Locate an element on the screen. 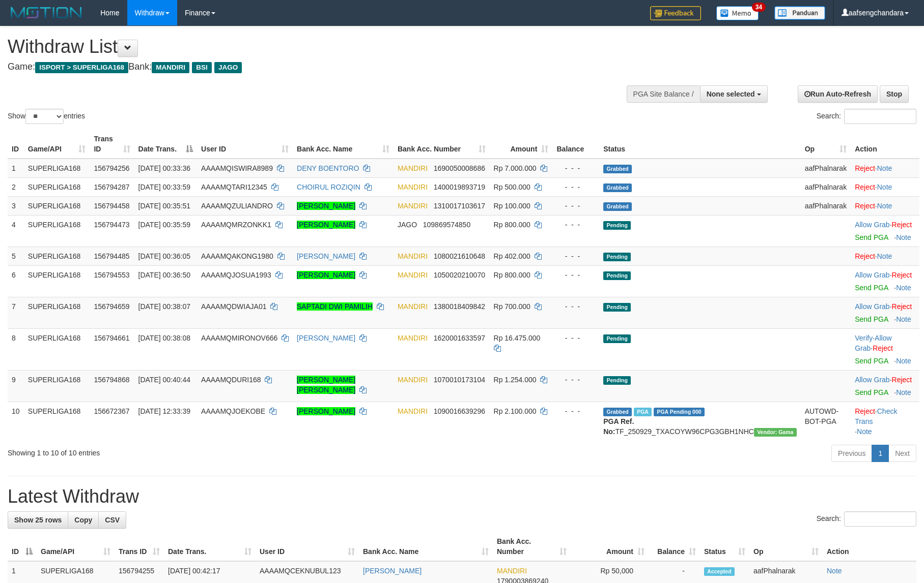  td: 4 is located at coordinates (16, 230).